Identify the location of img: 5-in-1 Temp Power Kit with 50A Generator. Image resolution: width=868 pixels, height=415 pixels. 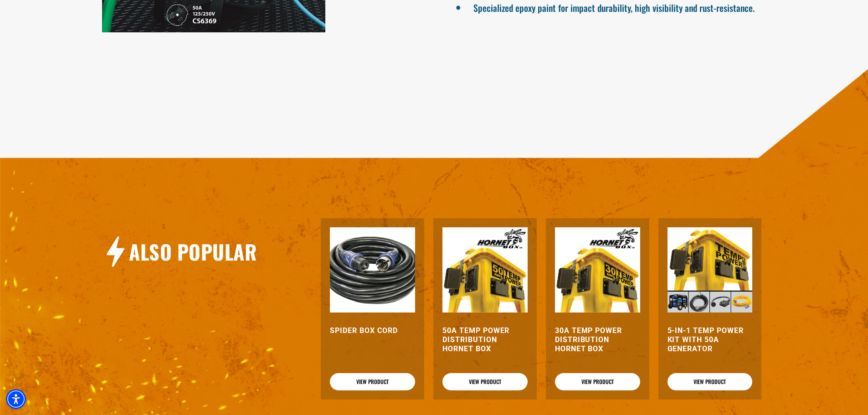
(710, 270).